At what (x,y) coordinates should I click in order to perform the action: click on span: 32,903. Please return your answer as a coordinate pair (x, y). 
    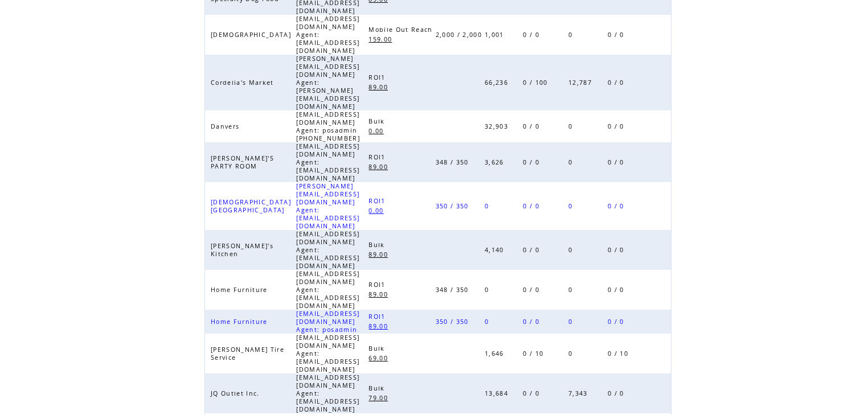
    Looking at the image, I should click on (498, 127).